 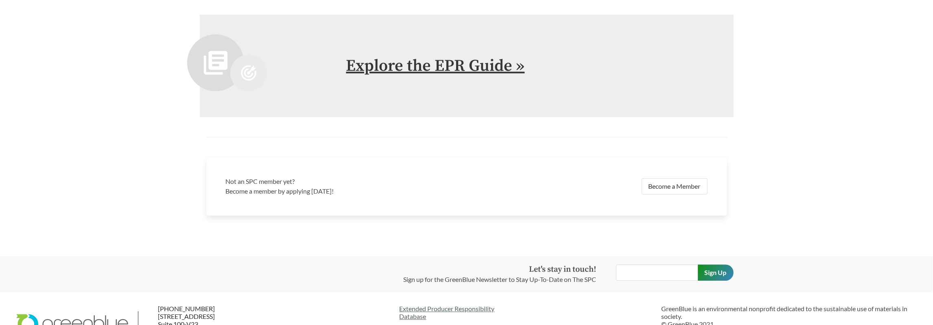 What do you see at coordinates (527, 312) in the screenshot?
I see `a: Extended Producer ResponsibilityDatabase` at bounding box center [527, 312].